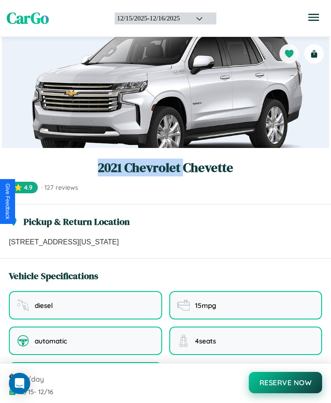  What do you see at coordinates (23, 187) in the screenshot?
I see `span: ⭐ 4.9` at bounding box center [23, 187].